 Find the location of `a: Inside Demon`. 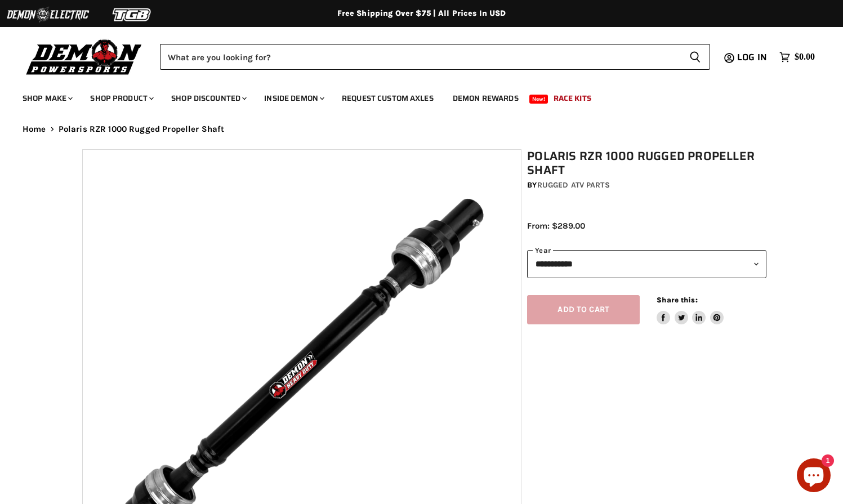

a: Inside Demon is located at coordinates (293, 98).